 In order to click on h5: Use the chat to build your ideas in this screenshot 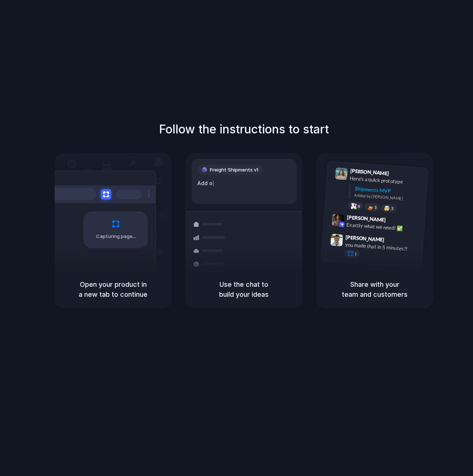, I will do `click(244, 289)`.